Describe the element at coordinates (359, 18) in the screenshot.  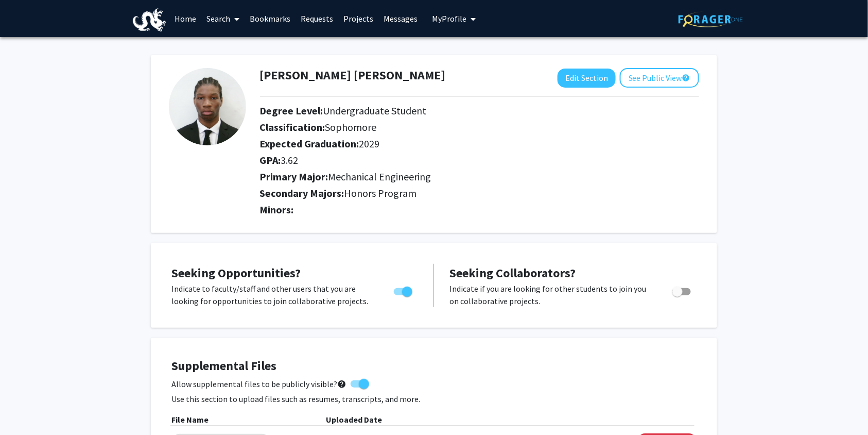
I see `a: Projects` at that location.